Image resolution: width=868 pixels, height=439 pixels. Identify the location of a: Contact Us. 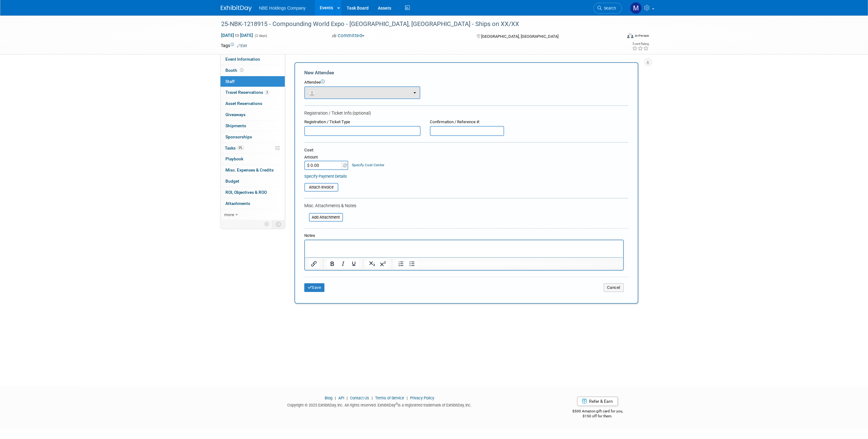
(359, 398).